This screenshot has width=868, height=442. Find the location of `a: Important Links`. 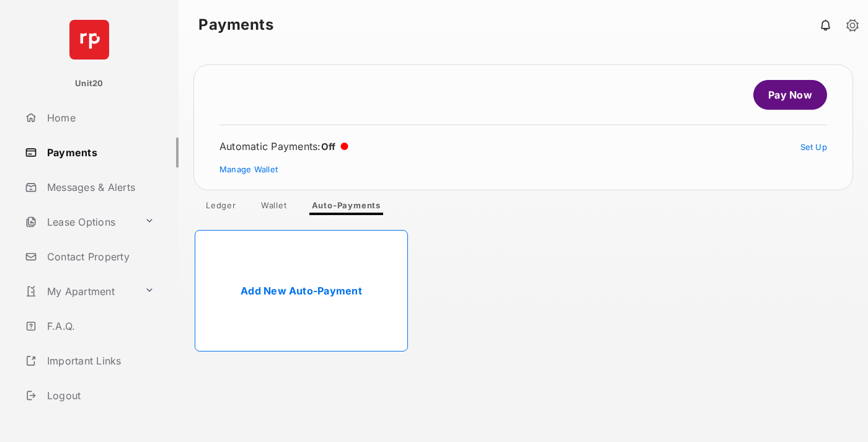

a: Important Links is located at coordinates (89, 361).